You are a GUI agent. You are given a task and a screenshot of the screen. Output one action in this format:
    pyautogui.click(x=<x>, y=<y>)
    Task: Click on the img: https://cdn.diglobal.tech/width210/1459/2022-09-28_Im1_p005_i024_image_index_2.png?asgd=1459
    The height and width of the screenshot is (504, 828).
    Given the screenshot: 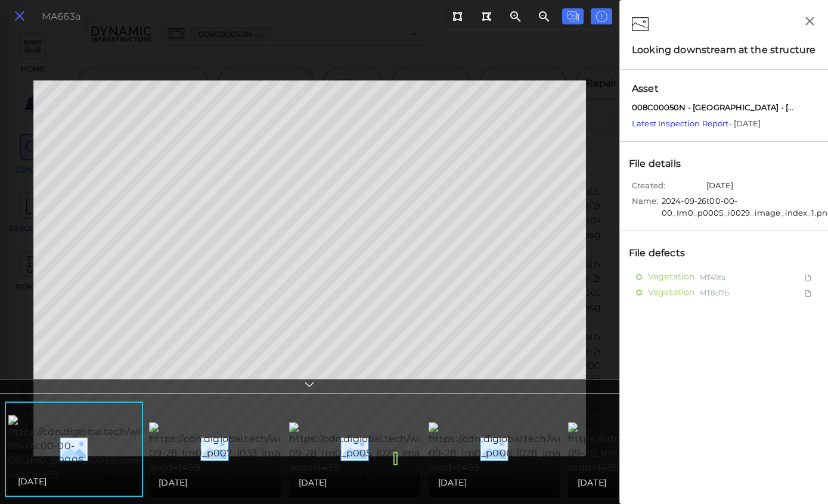 What is the action you would take?
    pyautogui.click(x=678, y=448)
    